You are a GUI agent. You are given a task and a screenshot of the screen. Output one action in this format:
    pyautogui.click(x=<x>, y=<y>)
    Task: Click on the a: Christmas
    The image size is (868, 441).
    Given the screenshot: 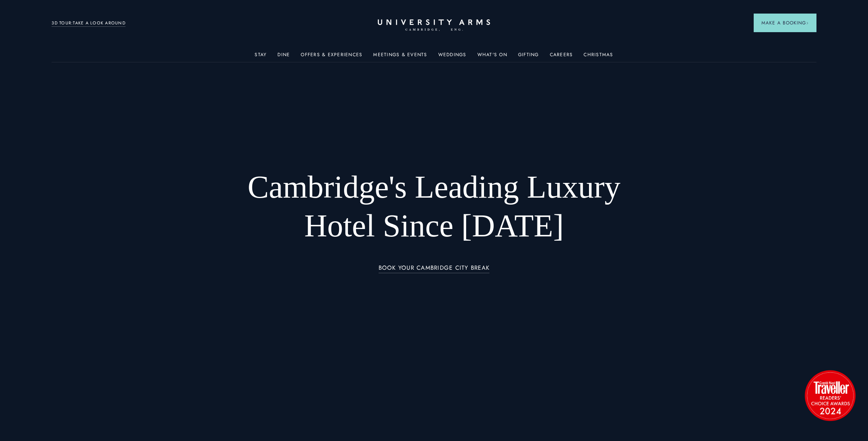 What is the action you would take?
    pyautogui.click(x=598, y=57)
    